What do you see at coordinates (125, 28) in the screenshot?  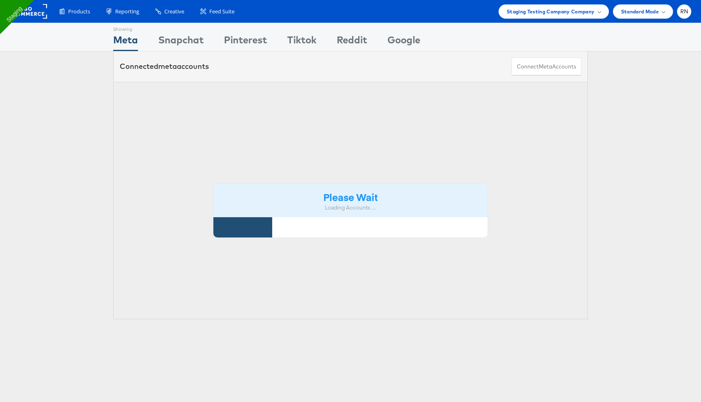 I see `div: Showing` at bounding box center [125, 28].